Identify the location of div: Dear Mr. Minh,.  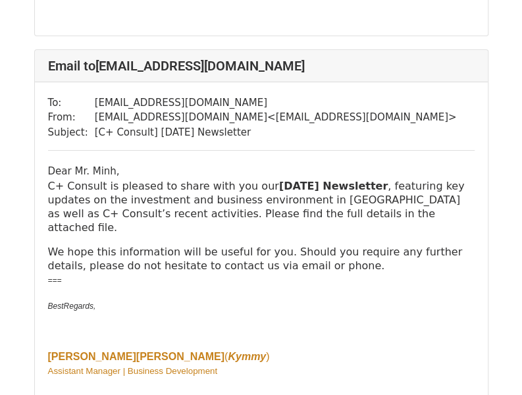
(261, 171).